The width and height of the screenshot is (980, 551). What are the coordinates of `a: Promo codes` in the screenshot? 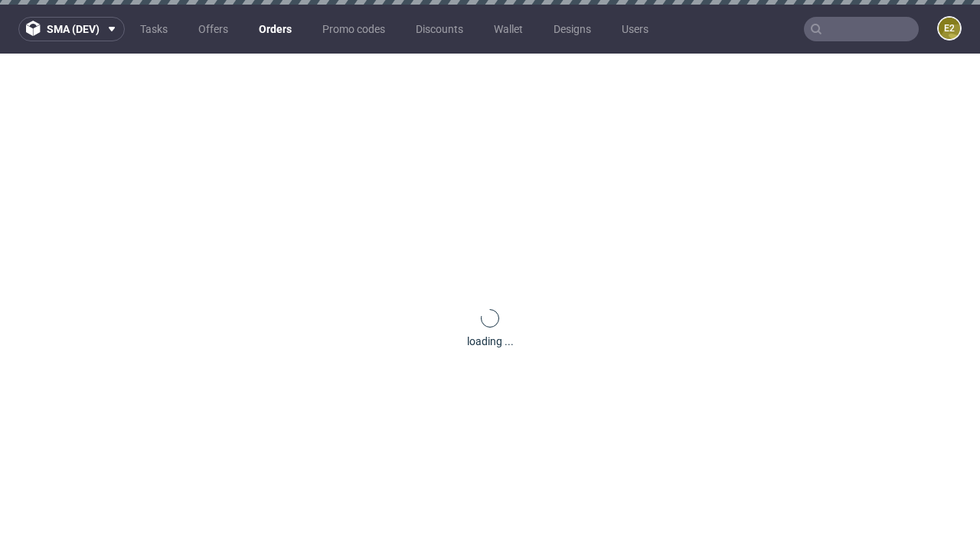 It's located at (354, 29).